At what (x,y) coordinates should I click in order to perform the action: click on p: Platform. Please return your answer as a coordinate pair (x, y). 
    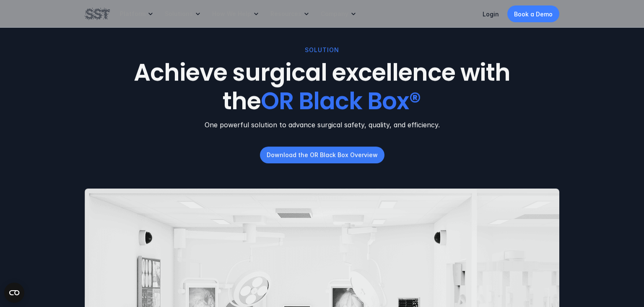
    Looking at the image, I should click on (133, 14).